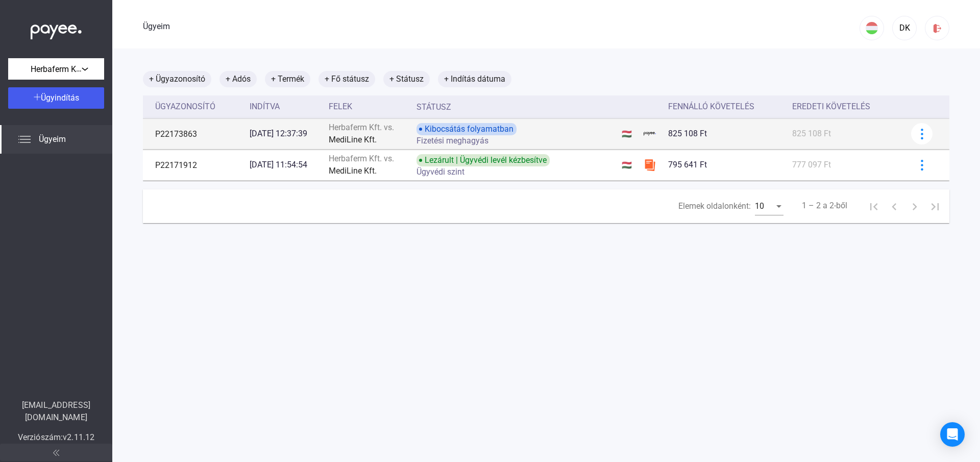 This screenshot has width=980, height=462. I want to click on div: Fennálló követelés, so click(726, 107).